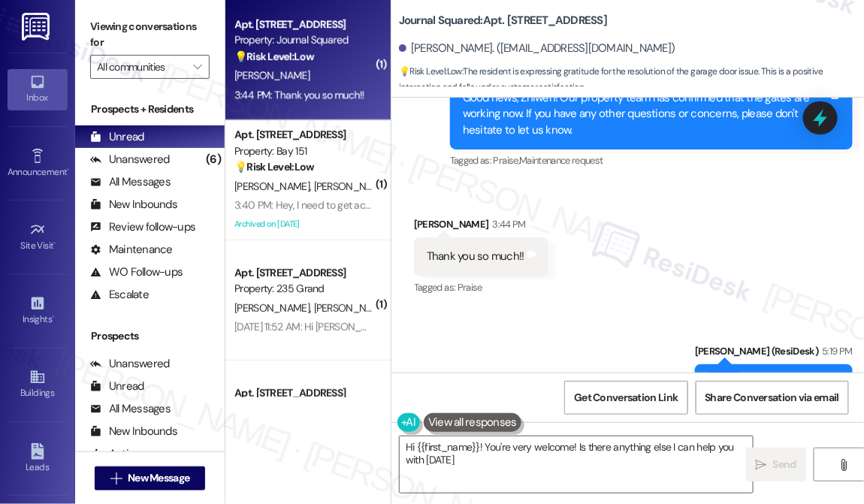  I want to click on a: Insights •, so click(38, 311).